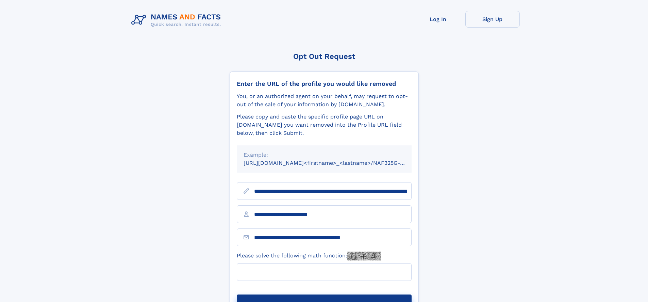 This screenshot has width=648, height=302. I want to click on a: Log In, so click(438, 19).